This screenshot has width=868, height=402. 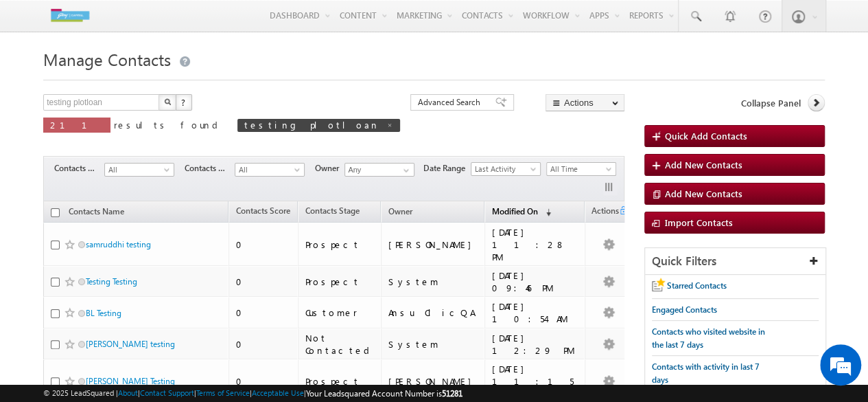 What do you see at coordinates (263, 210) in the screenshot?
I see `span: Contacts Score` at bounding box center [263, 210].